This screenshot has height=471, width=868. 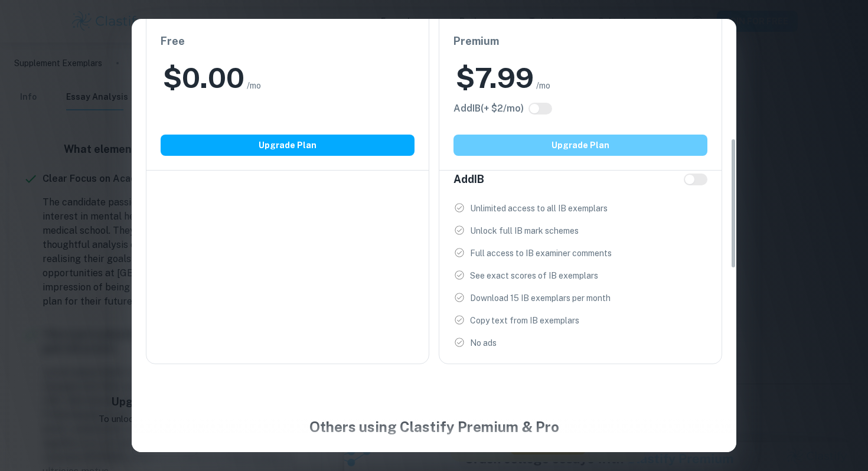 I want to click on p: Copy text from IB exemplars, so click(x=524, y=321).